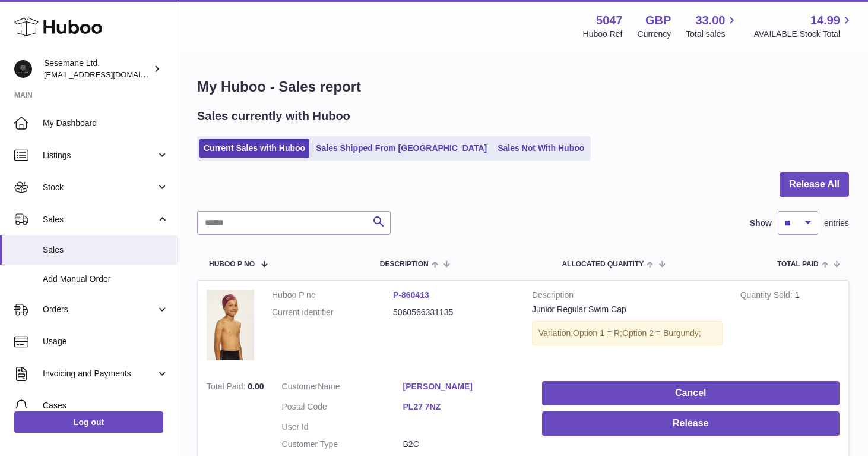 The image size is (868, 456). I want to click on span: Total sales, so click(712, 34).